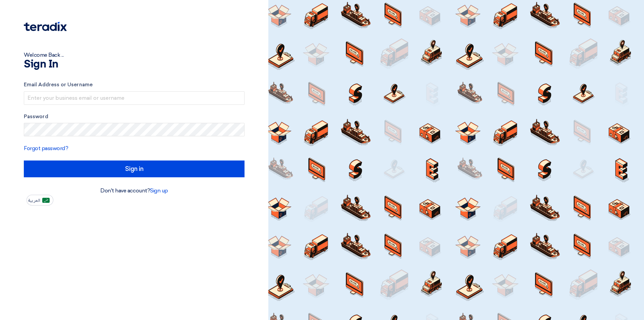 Image resolution: width=644 pixels, height=320 pixels. I want to click on h1: Sign In, so click(134, 64).